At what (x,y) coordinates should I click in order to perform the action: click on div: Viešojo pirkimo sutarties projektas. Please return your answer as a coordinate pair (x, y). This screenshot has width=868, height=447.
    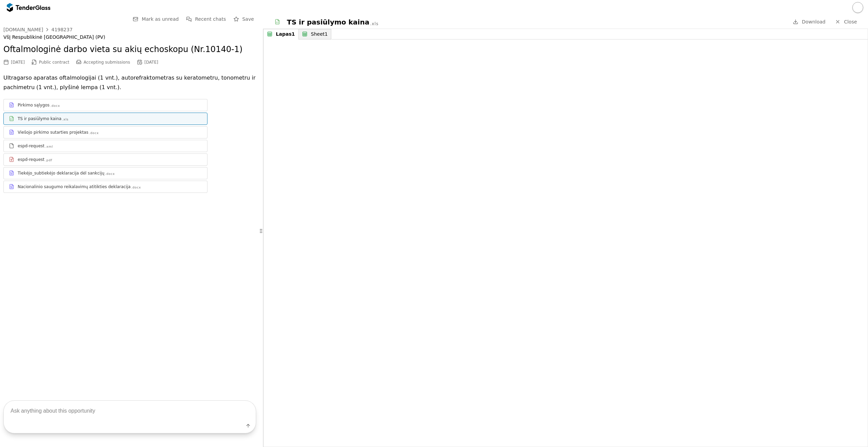
    Looking at the image, I should click on (53, 132).